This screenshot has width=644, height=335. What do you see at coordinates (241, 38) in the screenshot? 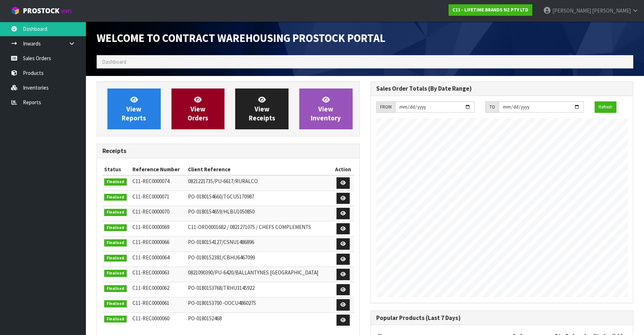
I see `span: Welcome to Contract Warehousing ProStock Portal` at bounding box center [241, 38].